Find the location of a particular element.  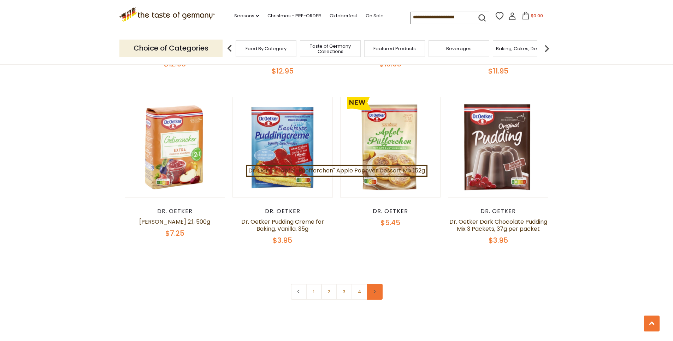

span: Food By Category is located at coordinates (266, 48).